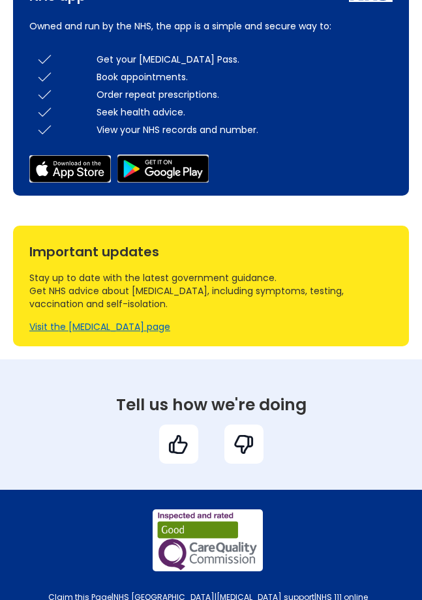 This screenshot has height=600, width=422. I want to click on div: Book appointments., so click(241, 77).